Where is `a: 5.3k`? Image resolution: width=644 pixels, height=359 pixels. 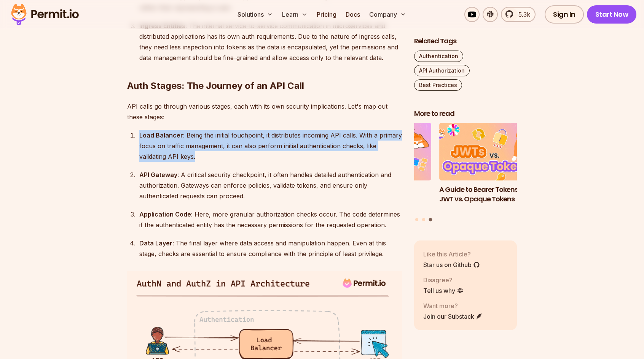 a: 5.3k is located at coordinates (518, 15).